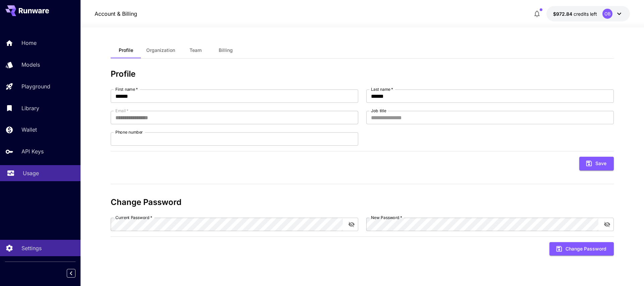 The width and height of the screenshot is (644, 286). I want to click on p: Usage, so click(31, 173).